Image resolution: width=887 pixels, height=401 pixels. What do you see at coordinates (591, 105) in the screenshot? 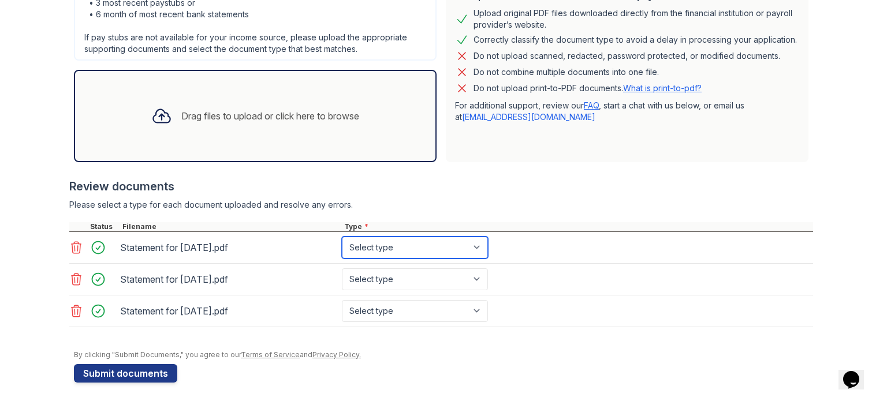
I see `a: FAQ` at bounding box center [591, 105].